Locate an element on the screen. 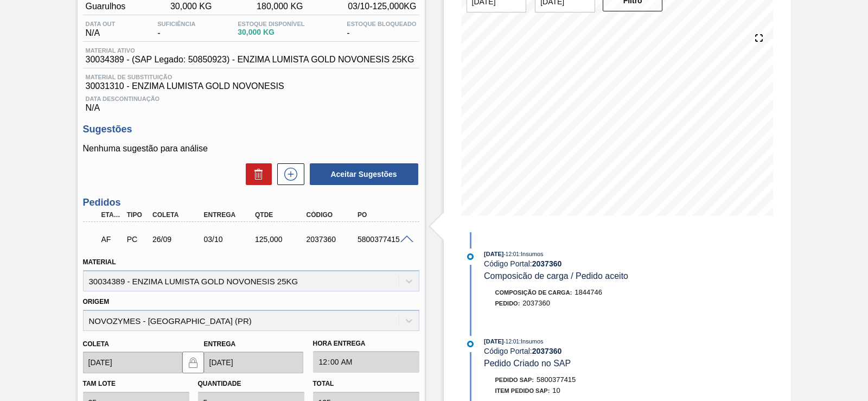 This screenshot has width=868, height=401. div: Tipo is located at coordinates (137, 215).